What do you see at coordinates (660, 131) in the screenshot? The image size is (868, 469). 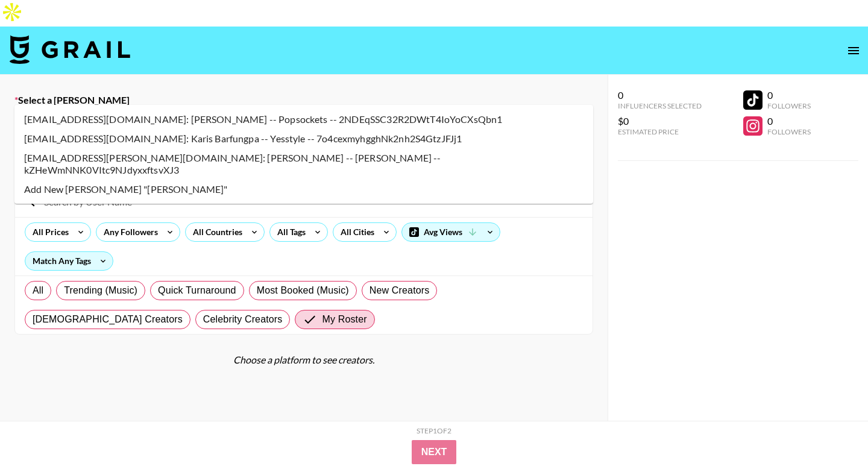 I see `div: Estimated Price` at bounding box center [660, 131].